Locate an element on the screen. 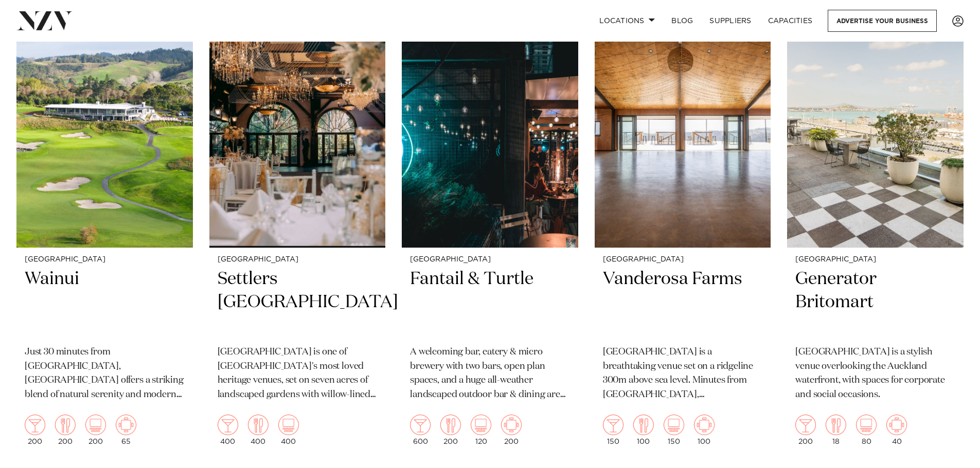  a: BLOG is located at coordinates (682, 20).